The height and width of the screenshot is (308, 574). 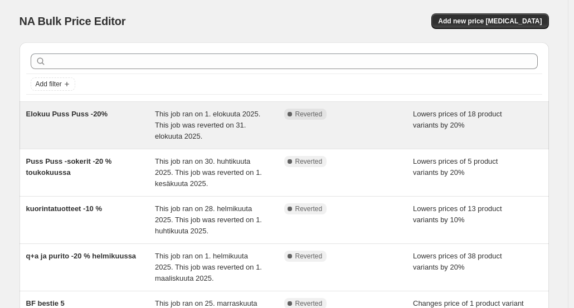 What do you see at coordinates (207, 125) in the screenshot?
I see `span: This job ran on 1. elokuuta 2025. This job was reverted on 31. elokuuta 2025.` at bounding box center [207, 125].